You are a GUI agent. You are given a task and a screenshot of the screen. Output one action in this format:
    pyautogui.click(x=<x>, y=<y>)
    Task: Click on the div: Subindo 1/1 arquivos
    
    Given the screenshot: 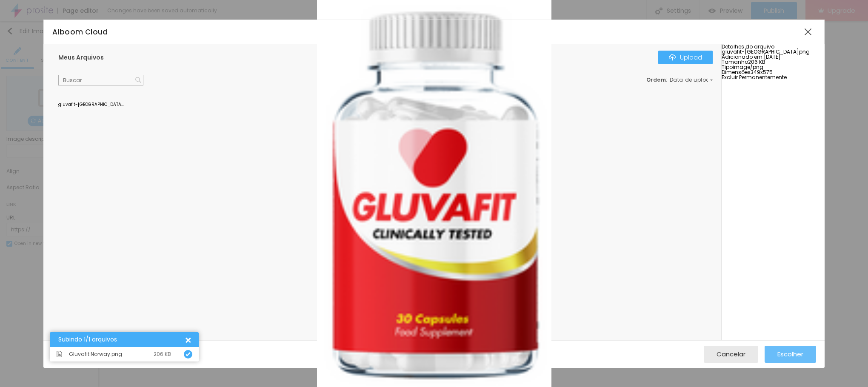 What is the action you would take?
    pyautogui.click(x=121, y=339)
    